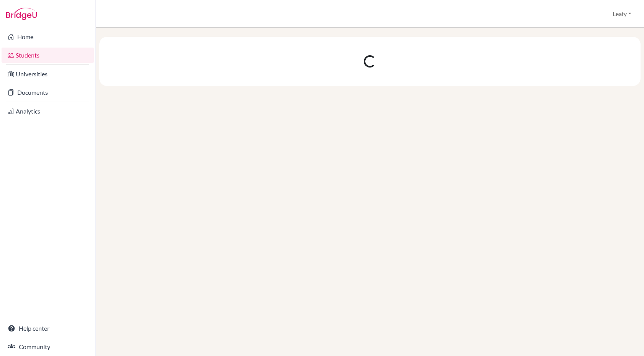 This screenshot has width=644, height=356. Describe the element at coordinates (47, 55) in the screenshot. I see `a: Students` at that location.